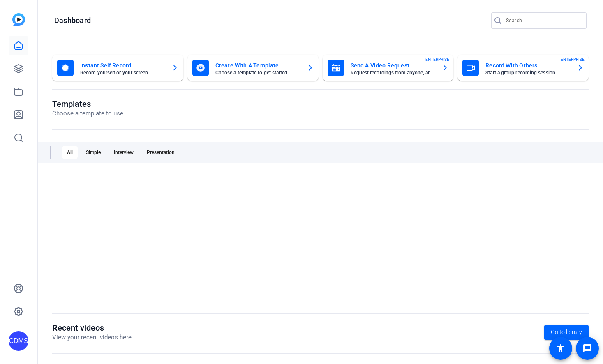 This screenshot has width=603, height=364. What do you see at coordinates (87, 114) in the screenshot?
I see `p: Choose a template to use` at bounding box center [87, 114].